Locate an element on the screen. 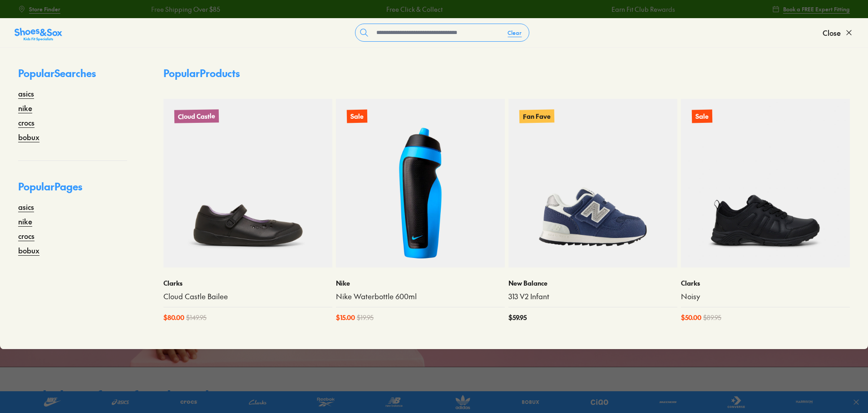 This screenshot has height=413, width=868. a: Free Shipping Over $85 is located at coordinates (186, 9).